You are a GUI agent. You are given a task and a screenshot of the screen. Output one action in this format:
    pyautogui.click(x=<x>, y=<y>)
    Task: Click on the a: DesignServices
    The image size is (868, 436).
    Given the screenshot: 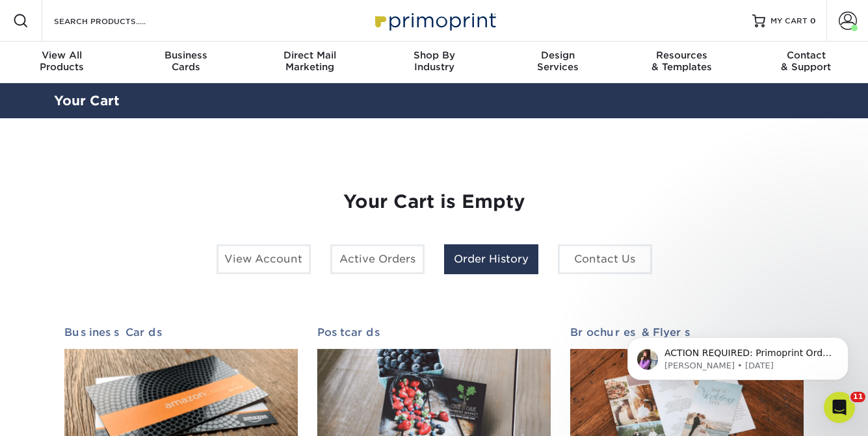 What is the action you would take?
    pyautogui.click(x=558, y=63)
    